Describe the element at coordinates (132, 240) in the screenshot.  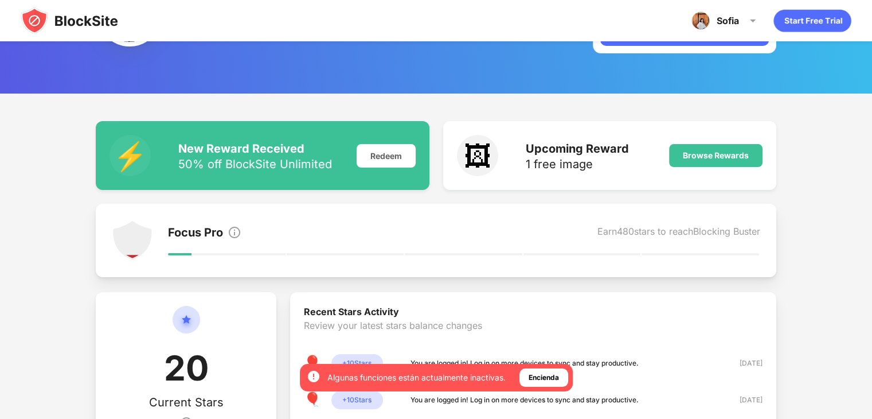
I see `img: points-level-1.svg` at that location.